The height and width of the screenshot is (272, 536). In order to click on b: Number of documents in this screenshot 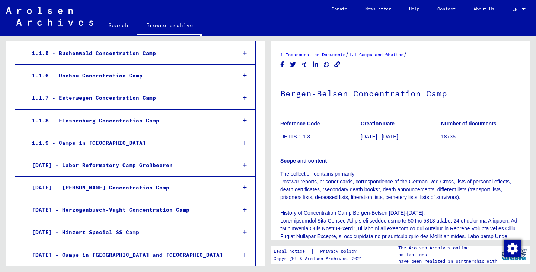, I will do `click(469, 124)`.